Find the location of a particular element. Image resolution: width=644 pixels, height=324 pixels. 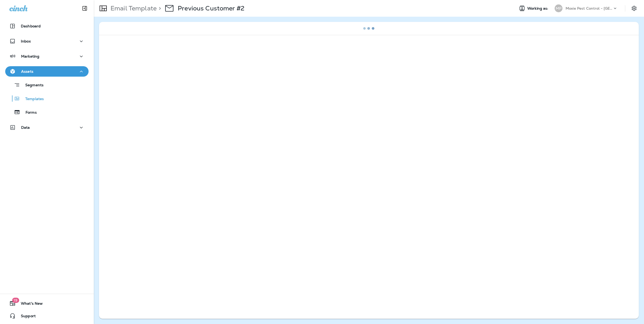

p: Dashboard is located at coordinates (31, 26).